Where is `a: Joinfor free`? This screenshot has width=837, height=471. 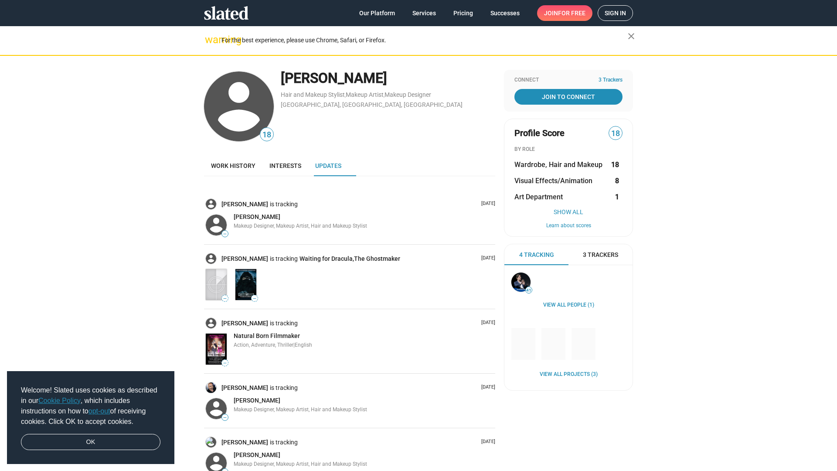 a: Joinfor free is located at coordinates (564, 13).